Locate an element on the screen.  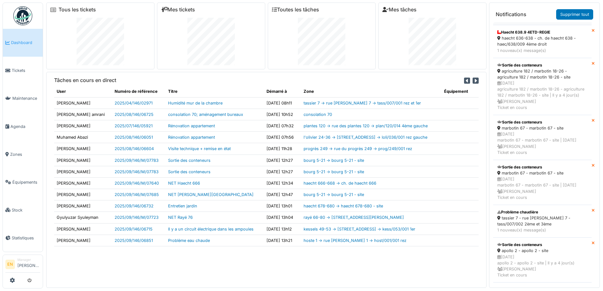
span: Dashboard is located at coordinates (26, 42).